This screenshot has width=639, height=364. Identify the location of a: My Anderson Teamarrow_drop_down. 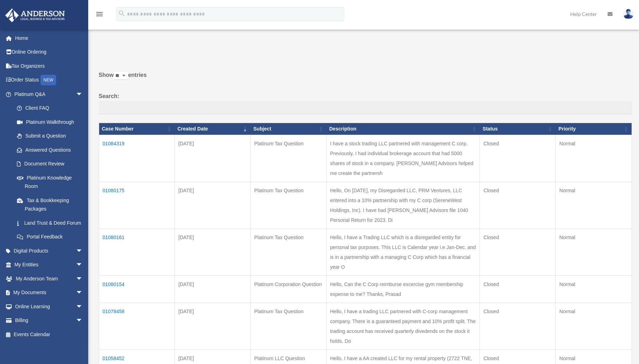
(49, 278).